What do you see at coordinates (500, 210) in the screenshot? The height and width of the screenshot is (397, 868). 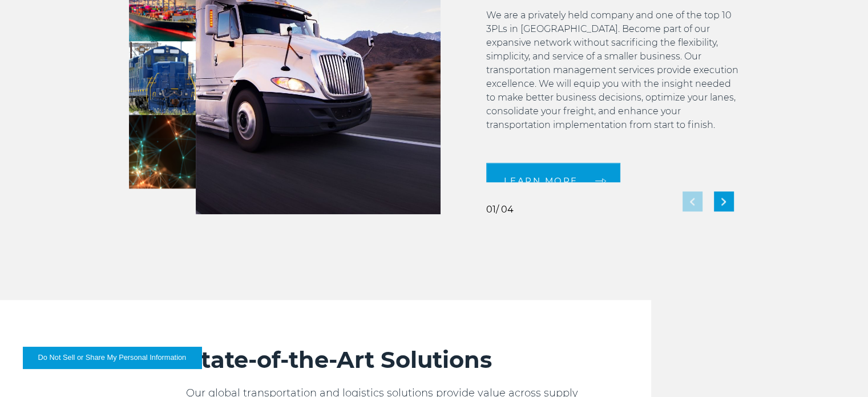 I see `div: / 04` at bounding box center [500, 210].